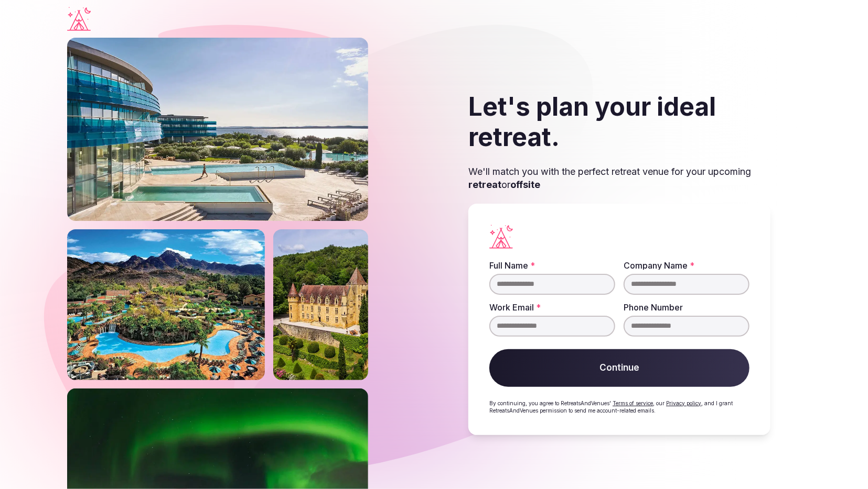  Describe the element at coordinates (552, 307) in the screenshot. I see `label: Work Email` at that location.